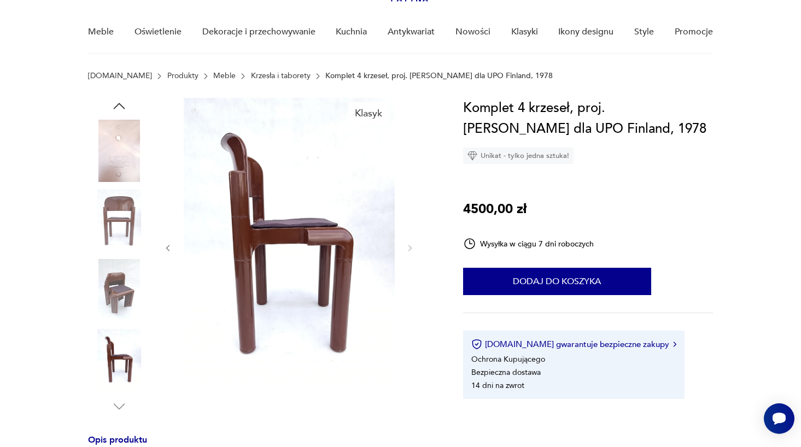 This screenshot has width=801, height=447. What do you see at coordinates (585, 32) in the screenshot?
I see `a: Ikony designu` at bounding box center [585, 32].